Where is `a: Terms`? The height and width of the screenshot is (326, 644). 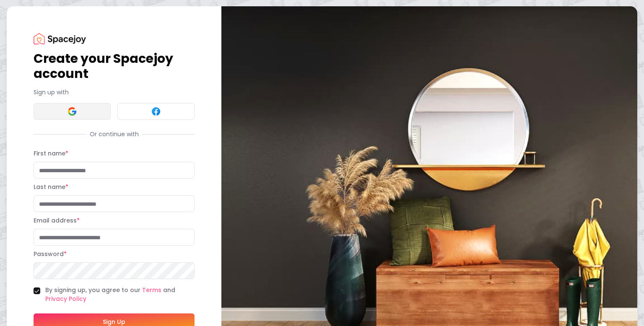
a: Terms is located at coordinates (152, 290).